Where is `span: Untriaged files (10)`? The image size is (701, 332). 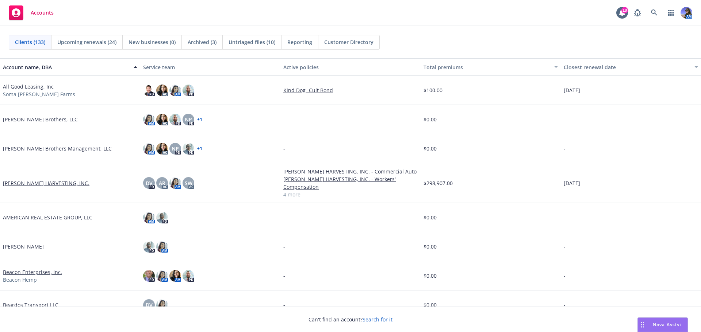 span: Untriaged files (10) is located at coordinates (252, 42).